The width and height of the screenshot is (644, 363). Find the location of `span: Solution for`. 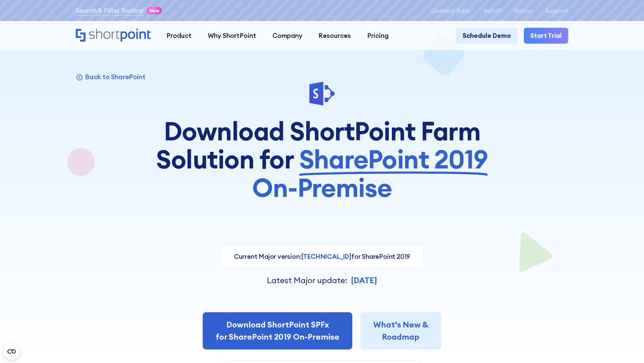

span: Solution for is located at coordinates (224, 160).